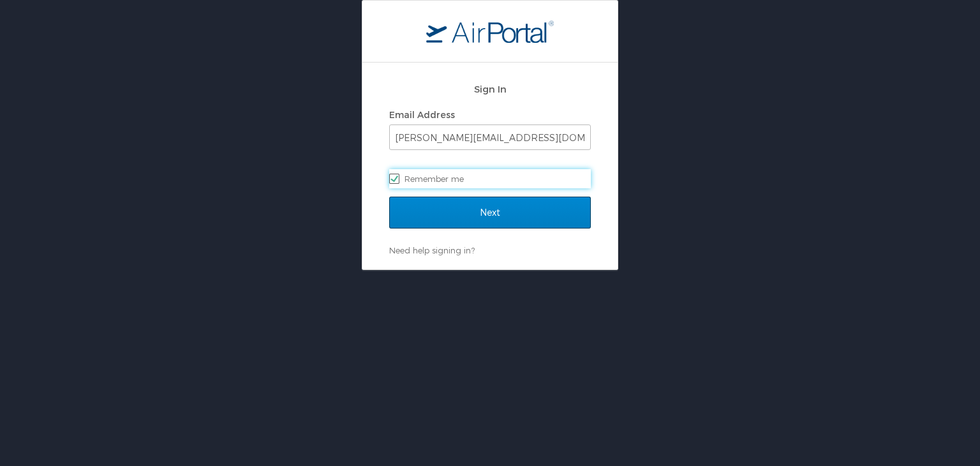 The width and height of the screenshot is (980, 466). Describe the element at coordinates (490, 213) in the screenshot. I see `input: Next` at that location.